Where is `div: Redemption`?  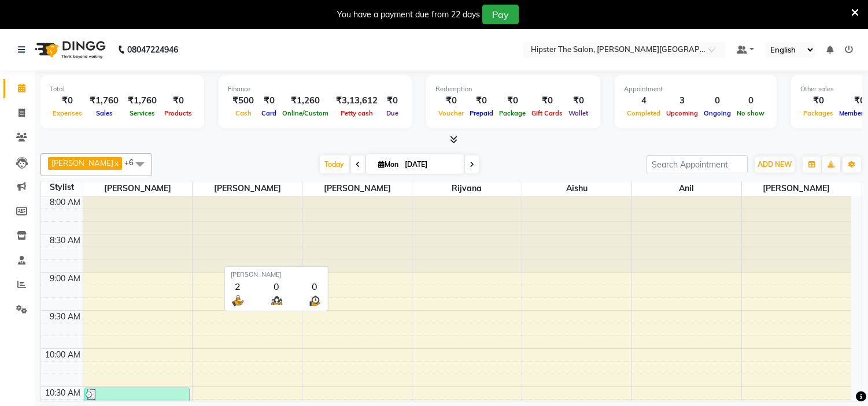
div: Redemption is located at coordinates (513, 89).